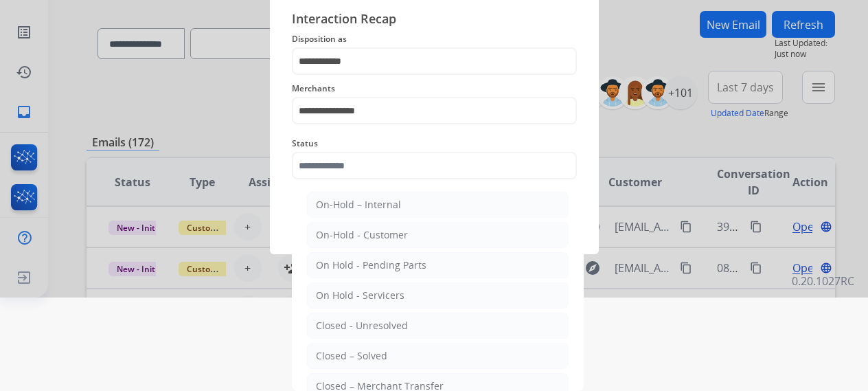 This screenshot has height=391, width=868. I want to click on div: On-Hold - Customer, so click(362, 235).